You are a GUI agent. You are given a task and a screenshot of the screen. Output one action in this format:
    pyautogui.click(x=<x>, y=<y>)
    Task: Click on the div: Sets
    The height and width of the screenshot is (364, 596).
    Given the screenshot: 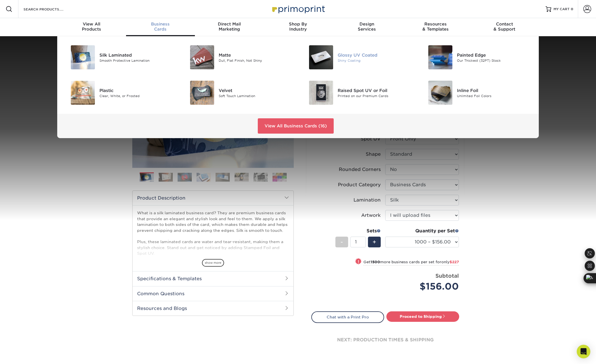 What is the action you would take?
    pyautogui.click(x=358, y=231)
    